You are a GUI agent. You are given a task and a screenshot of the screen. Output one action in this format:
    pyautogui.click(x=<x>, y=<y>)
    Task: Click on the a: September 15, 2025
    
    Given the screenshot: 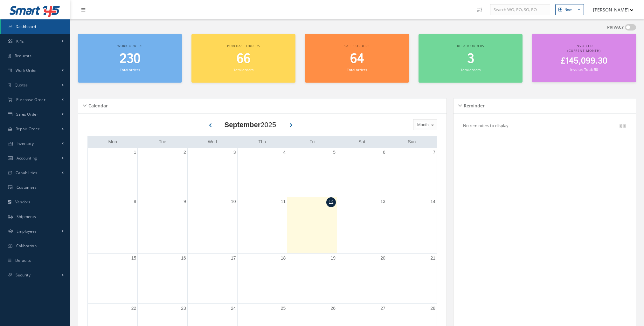 What is the action you would take?
    pyautogui.click(x=134, y=258)
    